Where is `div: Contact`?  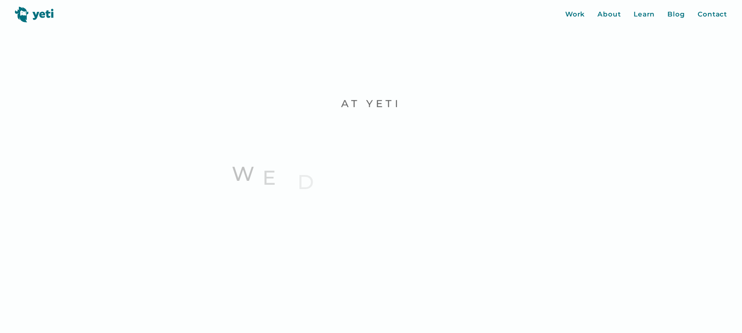
div: Contact is located at coordinates (712, 15).